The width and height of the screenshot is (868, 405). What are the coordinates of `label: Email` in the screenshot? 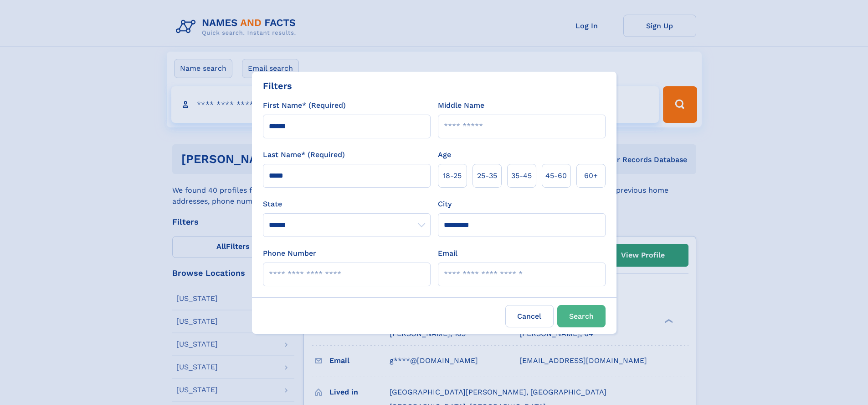 It's located at (448, 253).